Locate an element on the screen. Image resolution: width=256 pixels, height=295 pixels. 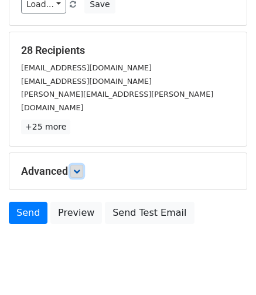
a: Preview is located at coordinates (76, 213).